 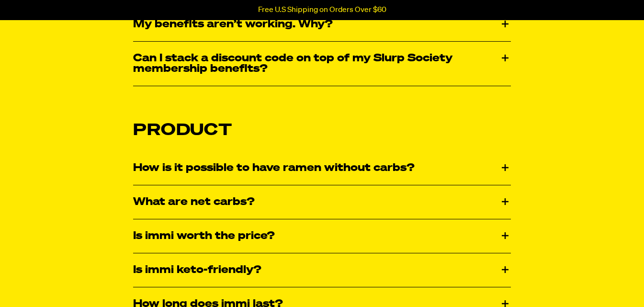 I want to click on div: What are net carbs?, so click(x=321, y=202).